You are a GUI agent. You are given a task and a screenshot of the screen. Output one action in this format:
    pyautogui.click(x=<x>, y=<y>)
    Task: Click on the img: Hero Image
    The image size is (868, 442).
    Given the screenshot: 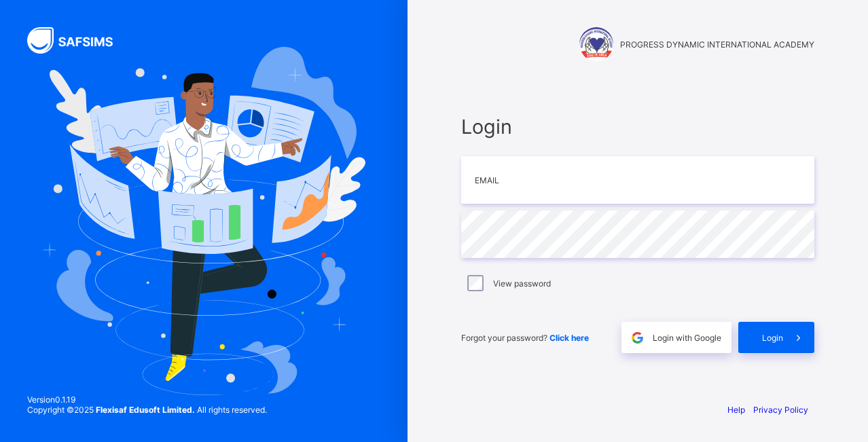 What is the action you would take?
    pyautogui.click(x=204, y=221)
    